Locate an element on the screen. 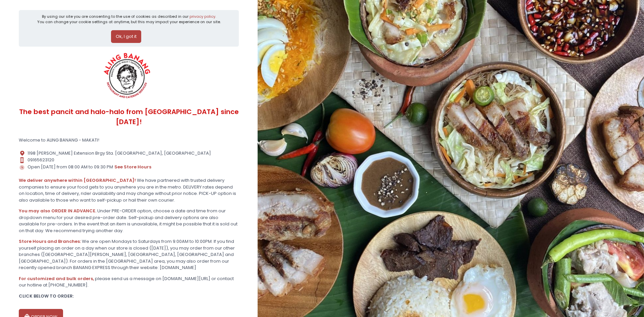 This screenshot has height=317, width=644. div: Welcome to ALING BANANG - MAKATI! is located at coordinates (129, 140).